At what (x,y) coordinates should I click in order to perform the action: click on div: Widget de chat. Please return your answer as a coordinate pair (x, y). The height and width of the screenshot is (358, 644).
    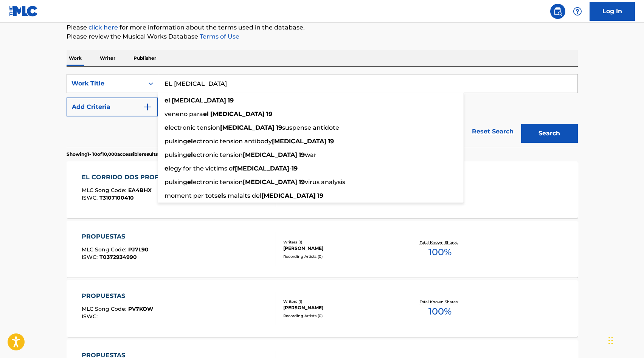
    Looking at the image, I should click on (625, 340).